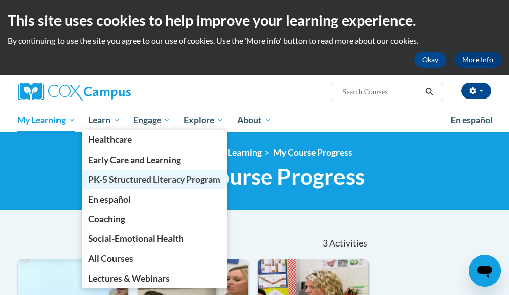  What do you see at coordinates (154, 179) in the screenshot?
I see `span: PK-5 Structured Literacy Program` at bounding box center [154, 179].